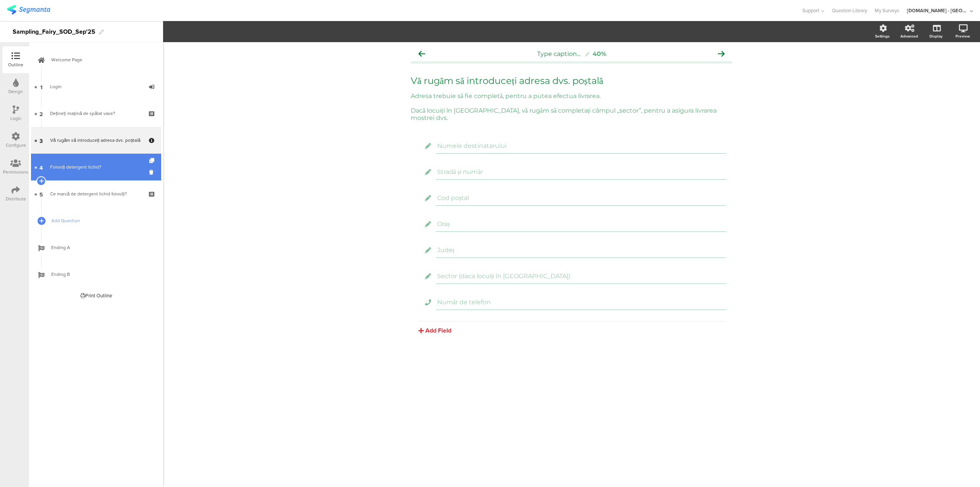  What do you see at coordinates (96, 87) in the screenshot?
I see `a: 1 Login` at bounding box center [96, 87].